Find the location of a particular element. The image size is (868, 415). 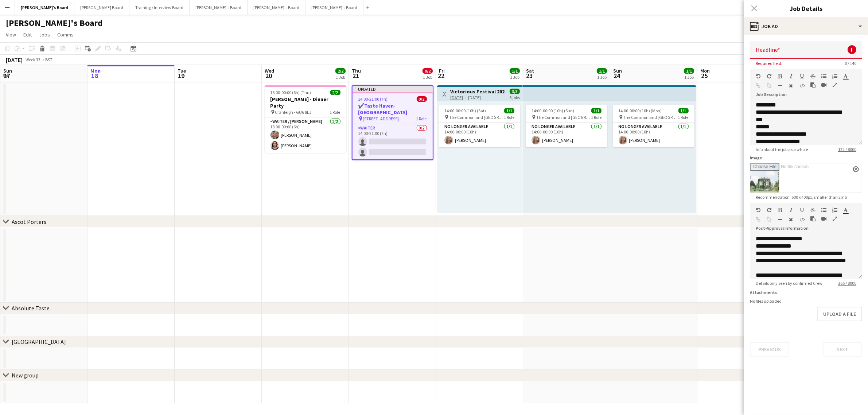

span: 14:00-00:00 (10h) (Sat) is located at coordinates (465, 111).